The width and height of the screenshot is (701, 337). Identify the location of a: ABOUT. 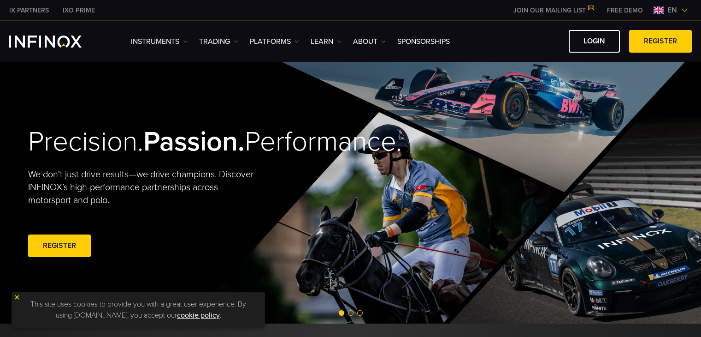
(369, 42).